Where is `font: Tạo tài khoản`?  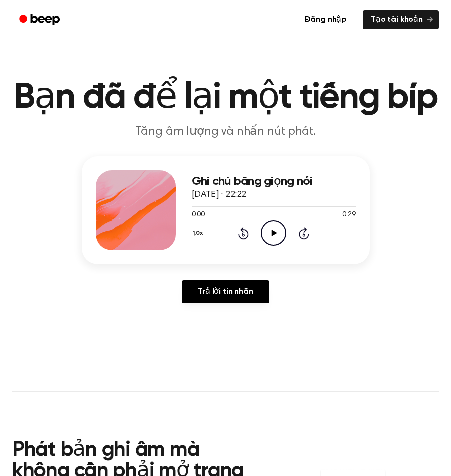 font: Tạo tài khoản is located at coordinates (397, 20).